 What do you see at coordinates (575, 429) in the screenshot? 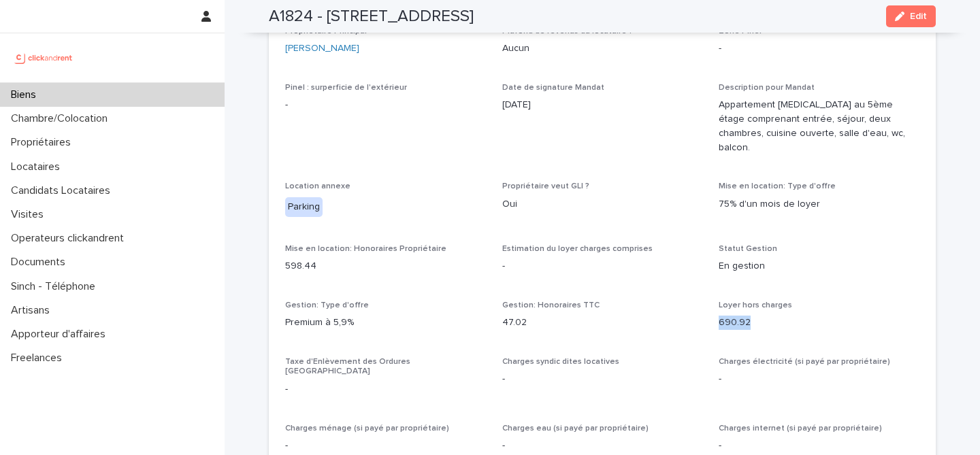
I see `span: Charges eau (si payé par propriétaire)` at bounding box center [575, 429].